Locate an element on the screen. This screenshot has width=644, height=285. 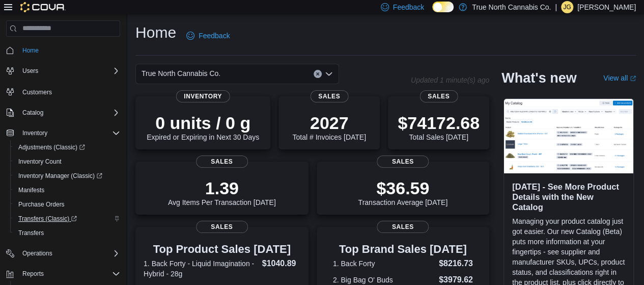
h1: Home is located at coordinates (155, 33).